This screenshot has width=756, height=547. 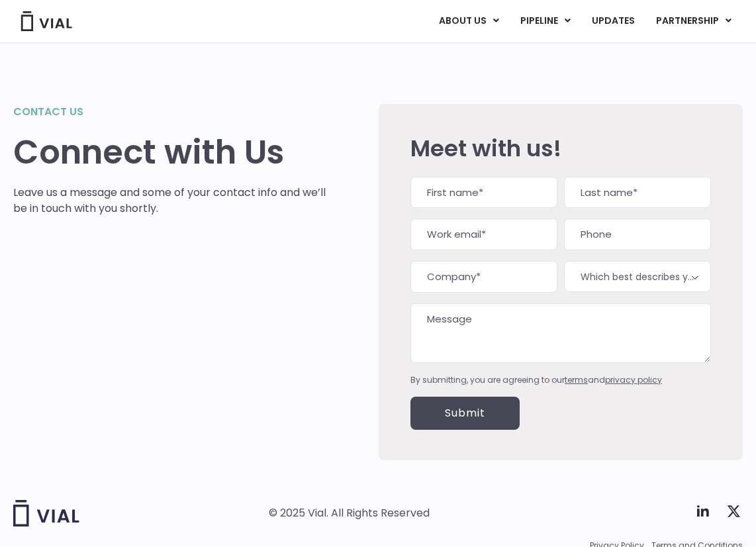 What do you see at coordinates (484, 234) in the screenshot?
I see `input: Work email*` at bounding box center [484, 234].